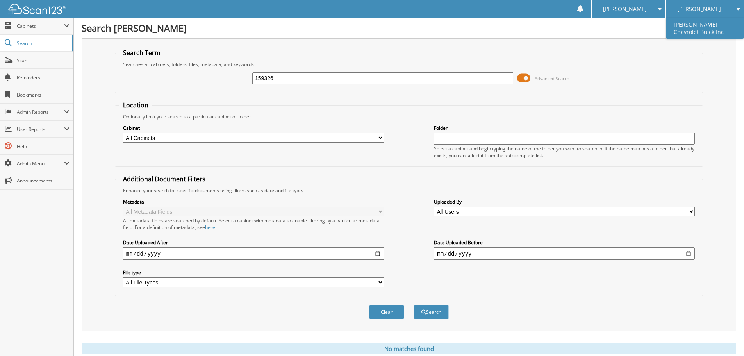 Image resolution: width=744 pixels, height=356 pixels. What do you see at coordinates (136, 105) in the screenshot?
I see `legend: Location` at bounding box center [136, 105].